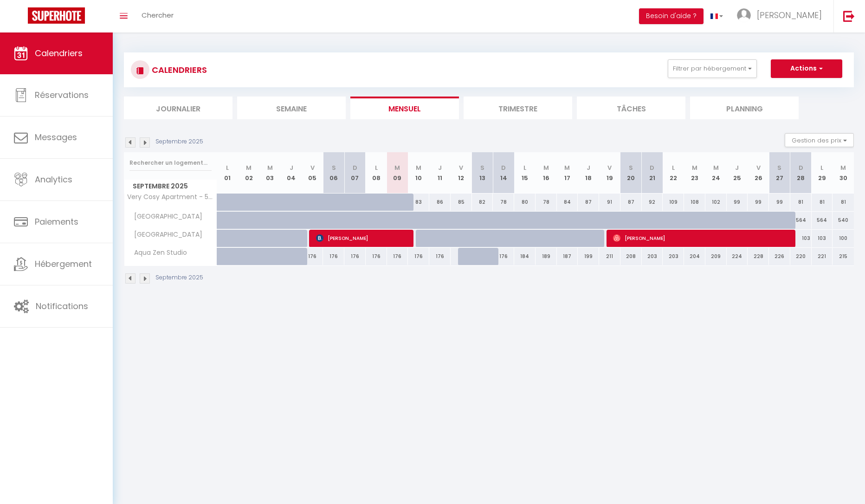 This screenshot has height=504, width=865. What do you see at coordinates (610, 173) in the screenshot?
I see `th: 19` at bounding box center [610, 173].